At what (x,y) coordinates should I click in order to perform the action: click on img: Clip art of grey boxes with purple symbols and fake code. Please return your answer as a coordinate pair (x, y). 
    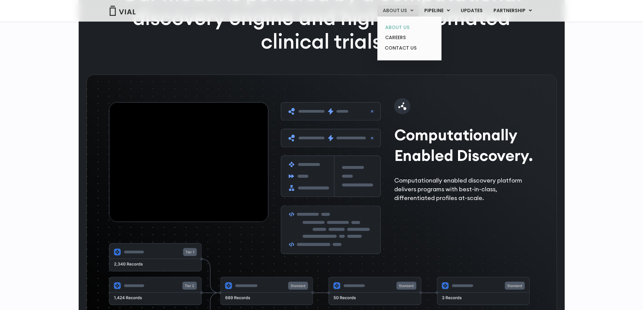
    Looking at the image, I should click on (331, 178).